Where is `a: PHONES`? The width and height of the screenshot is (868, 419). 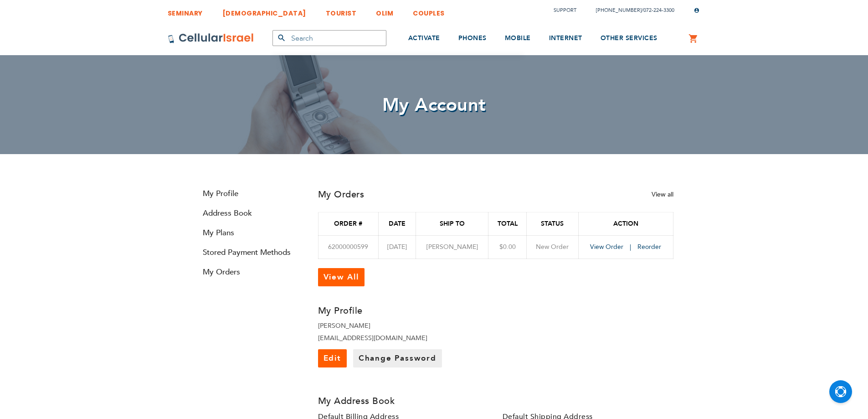 a: PHONES is located at coordinates (472, 38).